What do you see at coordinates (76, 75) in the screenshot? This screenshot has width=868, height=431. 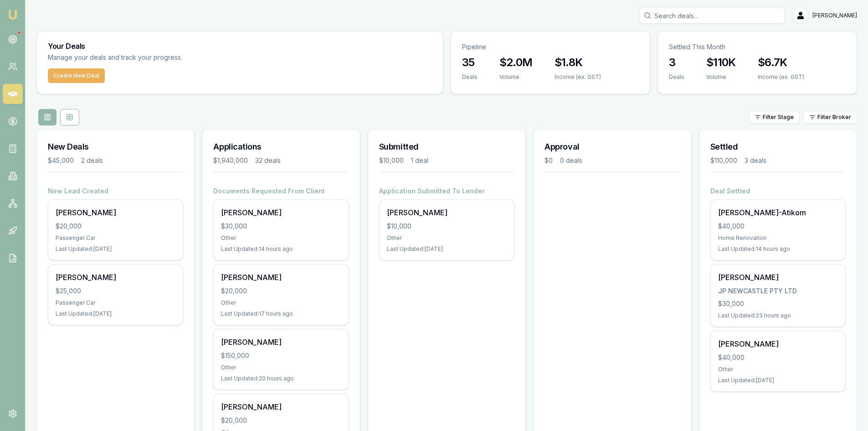 I see `button: Create New Deal` at bounding box center [76, 75].